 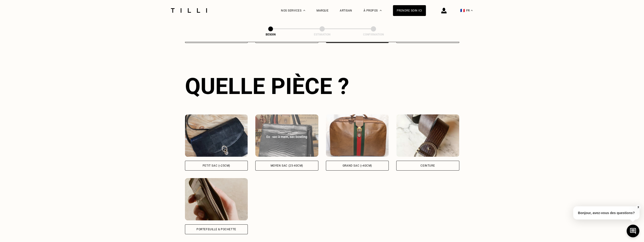 I want to click on div: Petit sac (<25cm), so click(x=216, y=166).